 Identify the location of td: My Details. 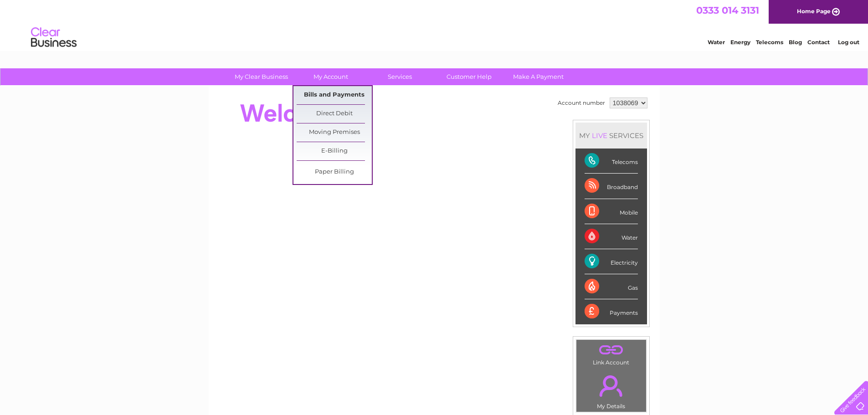
(611, 390).